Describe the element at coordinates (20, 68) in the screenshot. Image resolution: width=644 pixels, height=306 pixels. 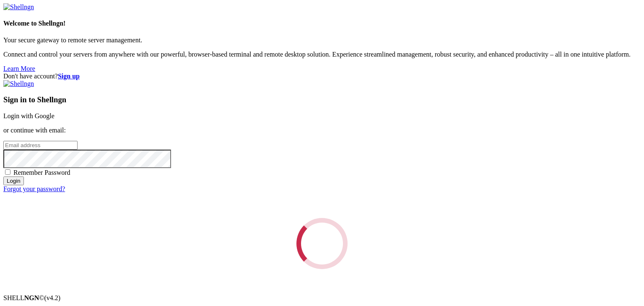
I see `a: Learn More` at that location.